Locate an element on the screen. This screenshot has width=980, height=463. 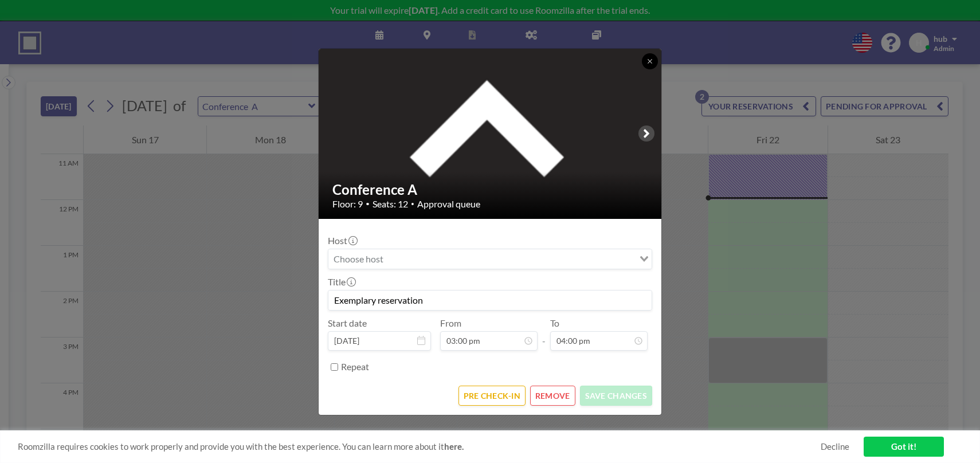
input: (No title) is located at coordinates (490, 301).